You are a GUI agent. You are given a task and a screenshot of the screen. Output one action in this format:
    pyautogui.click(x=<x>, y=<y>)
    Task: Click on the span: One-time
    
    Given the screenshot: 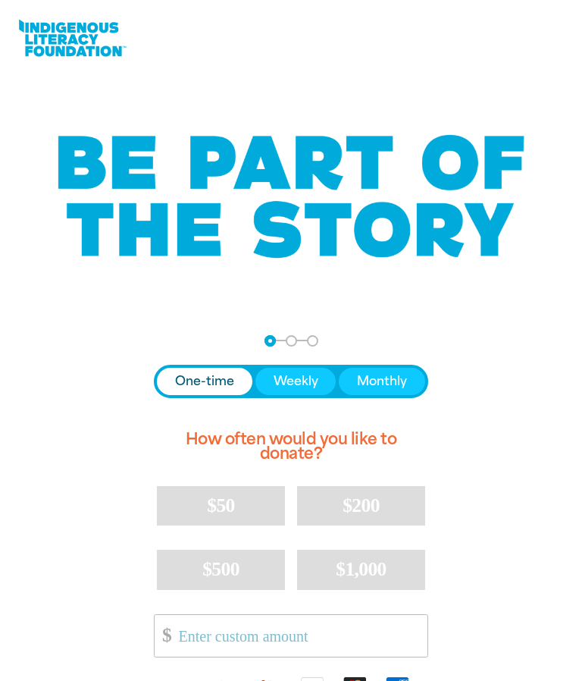 What is the action you would take?
    pyautogui.click(x=205, y=381)
    